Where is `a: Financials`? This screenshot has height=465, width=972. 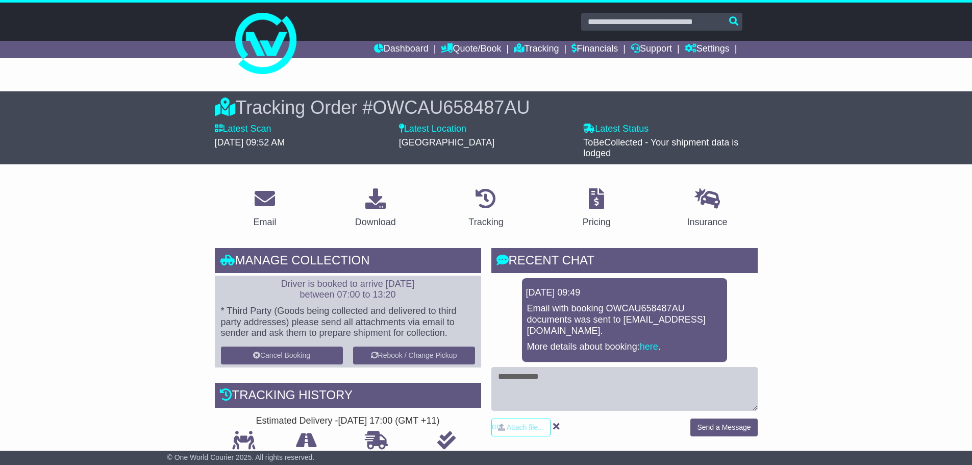
a: Financials is located at coordinates (594, 49).